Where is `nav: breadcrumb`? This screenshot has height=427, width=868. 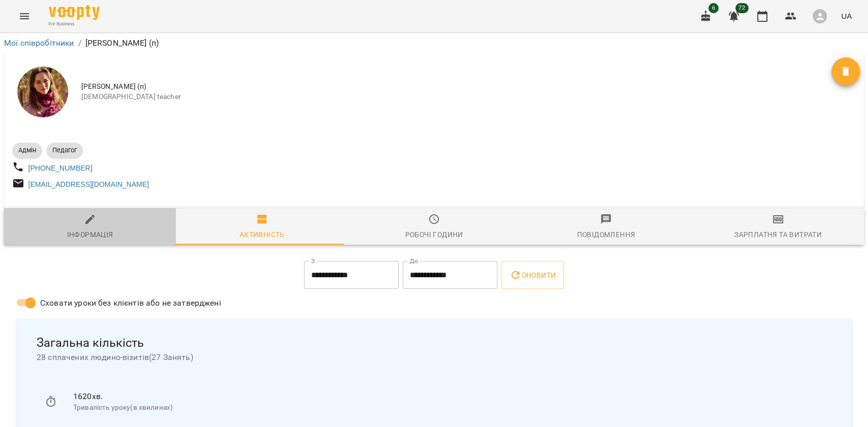 nav: breadcrumb is located at coordinates (434, 43).